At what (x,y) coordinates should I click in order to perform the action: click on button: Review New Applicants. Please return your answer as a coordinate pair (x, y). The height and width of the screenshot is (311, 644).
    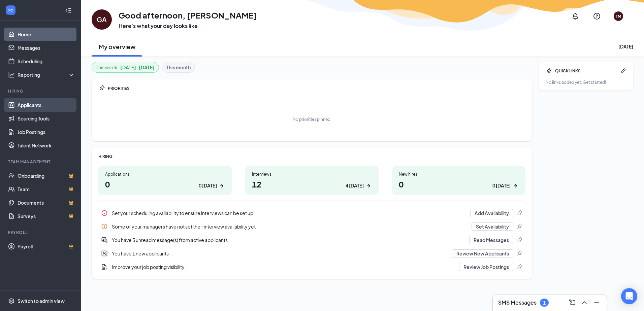
    Looking at the image, I should click on (483, 253).